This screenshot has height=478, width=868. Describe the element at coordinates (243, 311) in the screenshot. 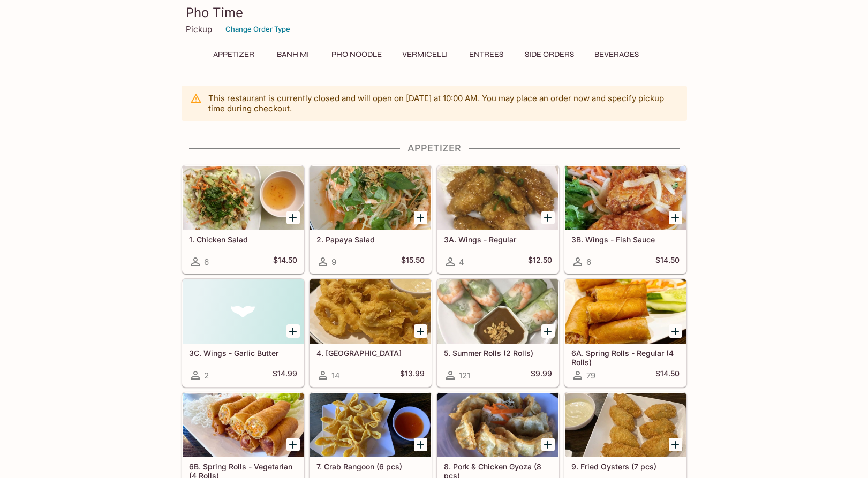

I see `div: 3C. Wings - Garlic Butter` at that location.